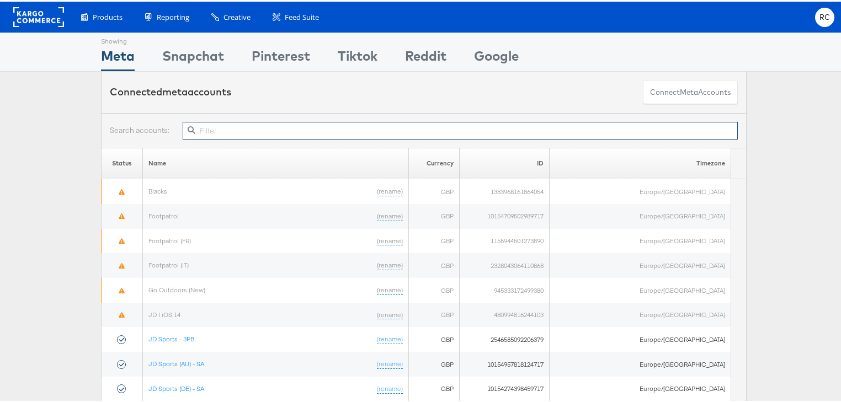 The image size is (841, 402). What do you see at coordinates (173, 15) in the screenshot?
I see `span: Reporting` at bounding box center [173, 15].